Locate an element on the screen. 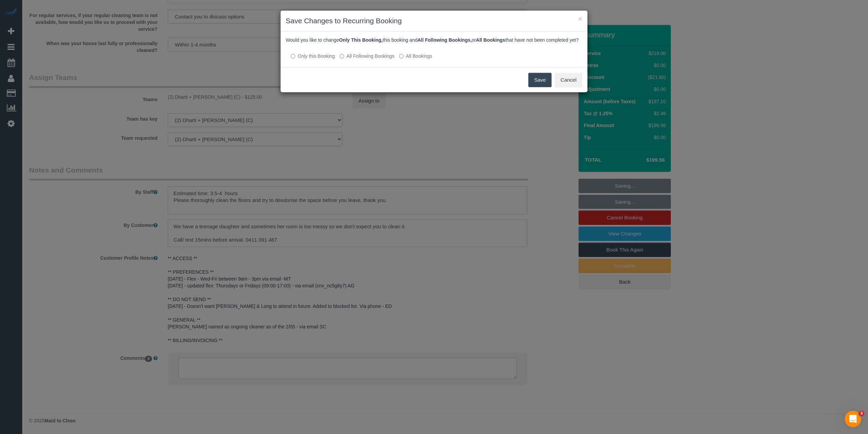 Image resolution: width=868 pixels, height=434 pixels. label: All other bookings in the series will remain the same. is located at coordinates (313, 56).